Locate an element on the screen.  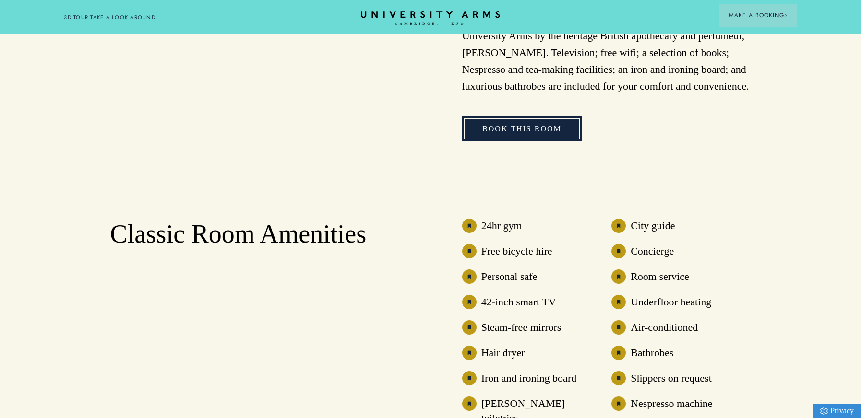
h3: Free bicycle hire is located at coordinates (517, 251).